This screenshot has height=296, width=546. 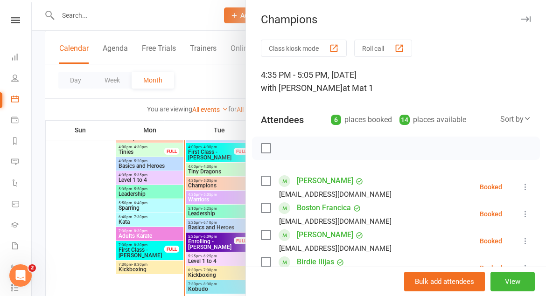 I want to click on div: Sort by, so click(x=516, y=119).